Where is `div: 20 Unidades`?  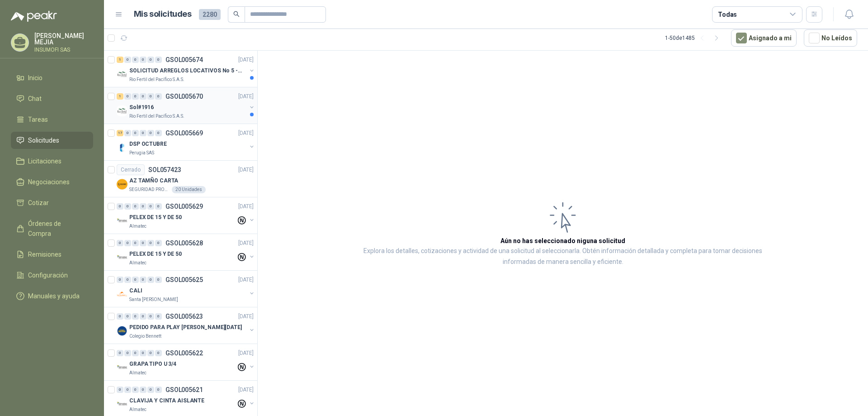
div: 20 Unidades is located at coordinates (189, 189).